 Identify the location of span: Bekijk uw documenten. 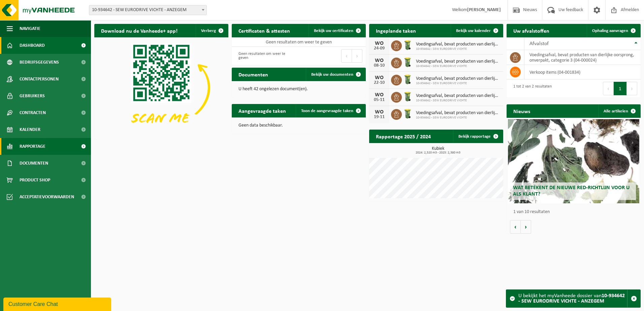
(332, 75).